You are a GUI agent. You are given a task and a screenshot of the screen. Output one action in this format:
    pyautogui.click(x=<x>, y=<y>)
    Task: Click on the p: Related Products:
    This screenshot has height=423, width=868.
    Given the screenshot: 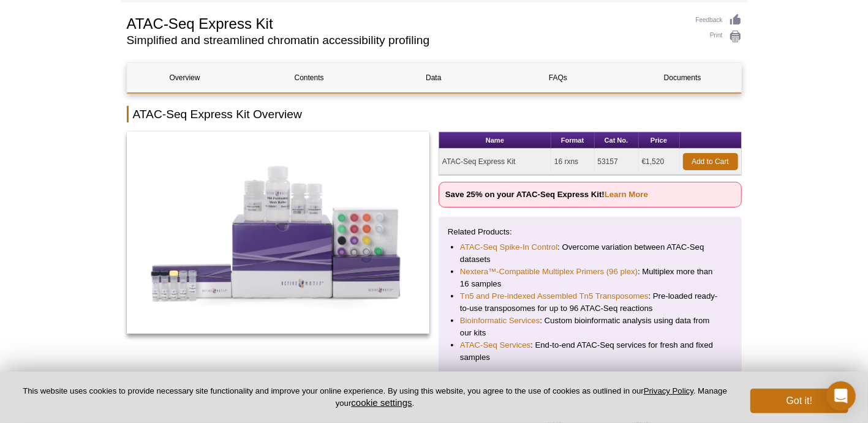 What is the action you would take?
    pyautogui.click(x=590, y=232)
    